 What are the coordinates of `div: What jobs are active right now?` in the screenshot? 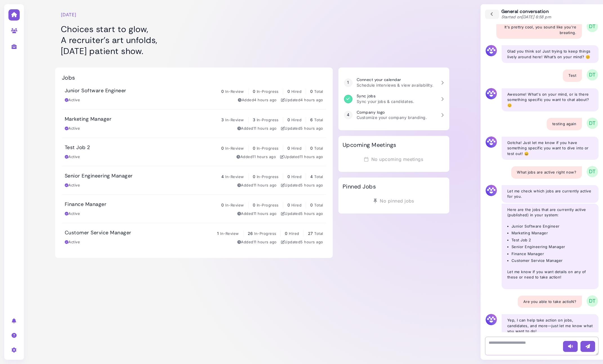 It's located at (546, 172).